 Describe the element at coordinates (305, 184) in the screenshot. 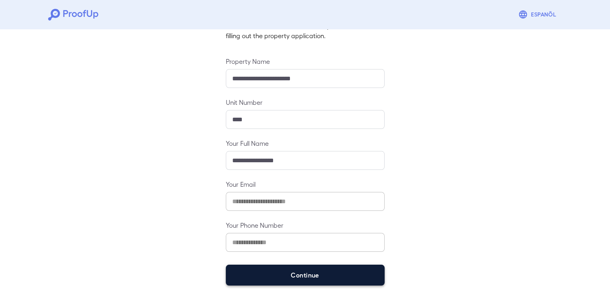

I see `label: Your Email` at that location.